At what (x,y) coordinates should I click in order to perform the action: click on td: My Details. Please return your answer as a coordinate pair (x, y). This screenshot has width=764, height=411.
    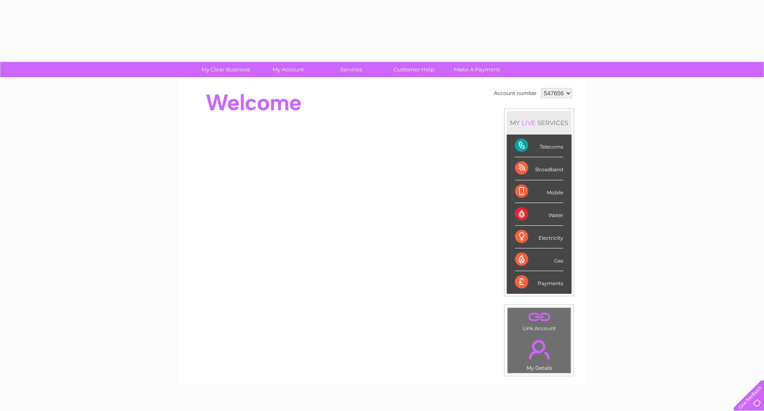
    Looking at the image, I should click on (539, 354).